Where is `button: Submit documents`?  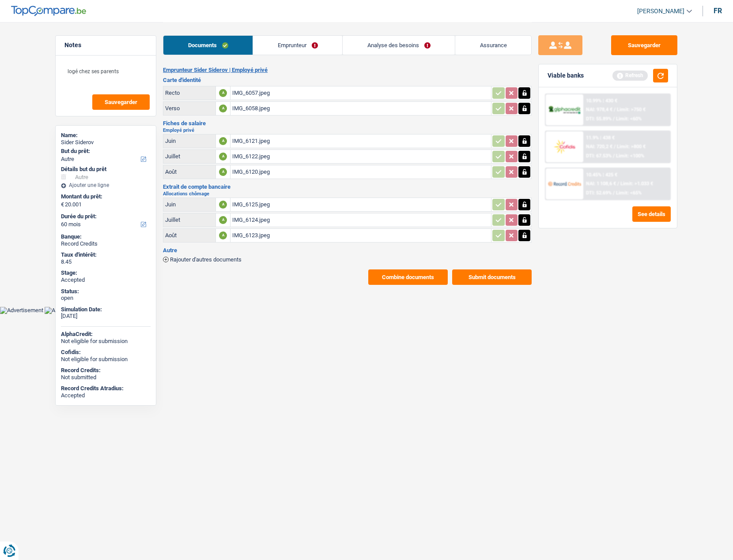
button: Submit documents is located at coordinates (492, 277).